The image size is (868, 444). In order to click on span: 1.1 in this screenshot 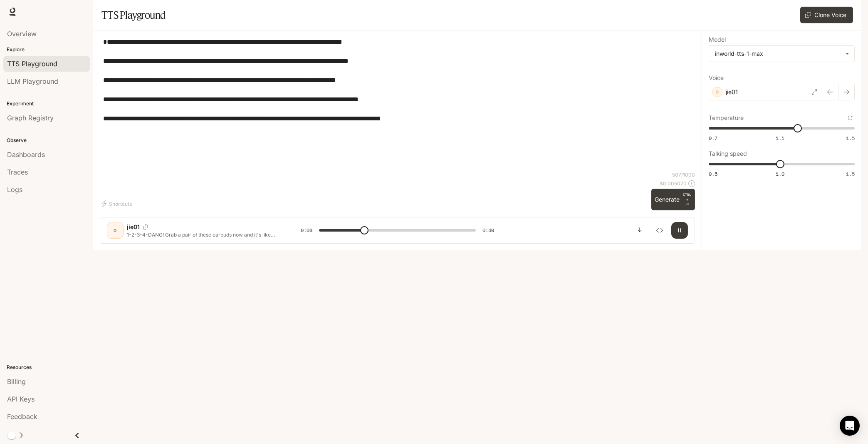, I will do `click(780, 138)`.